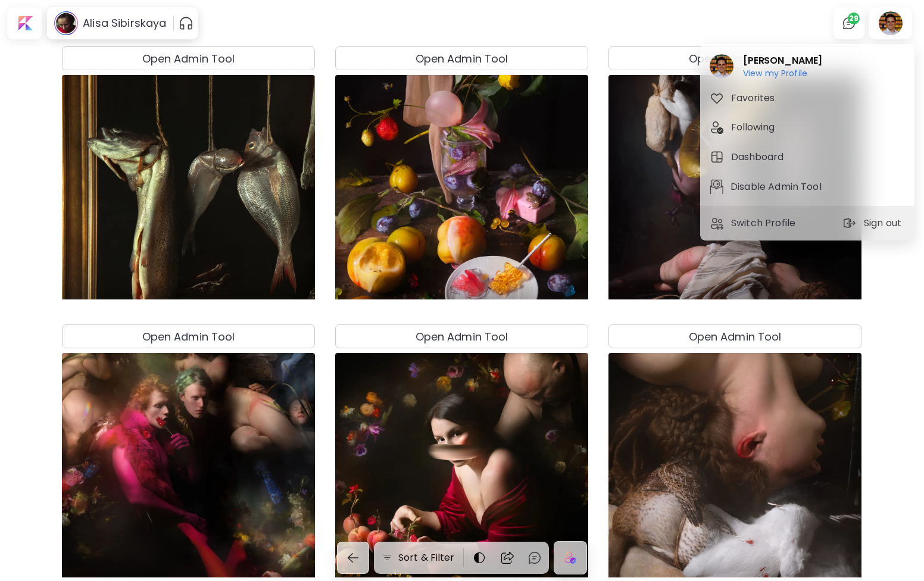 This screenshot has width=924, height=581. I want to click on button: tabFollowing, so click(807, 127).